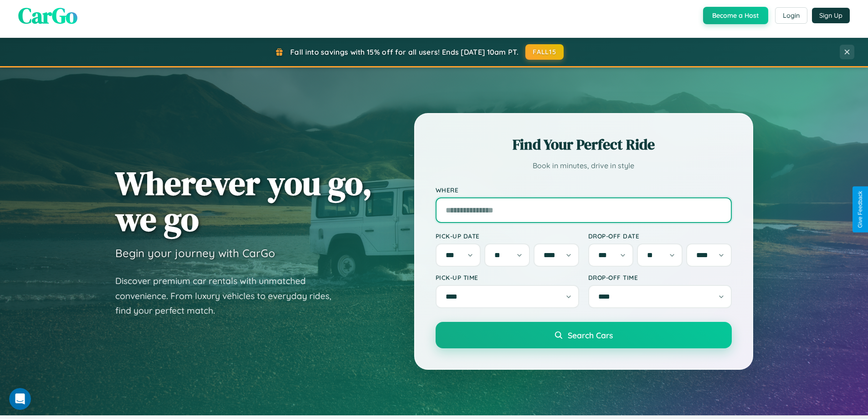 This screenshot has width=868, height=419. Describe the element at coordinates (545, 52) in the screenshot. I see `button: FALL15` at that location.